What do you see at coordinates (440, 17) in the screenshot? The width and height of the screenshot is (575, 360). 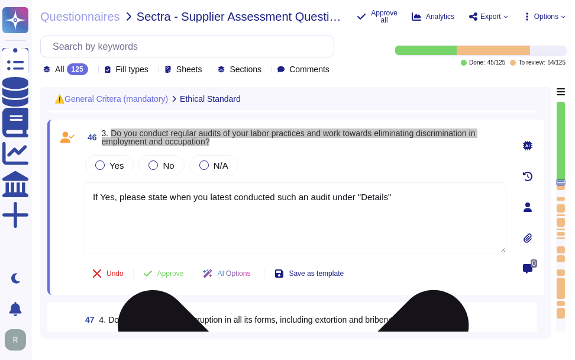 I see `span: Analytics` at bounding box center [440, 17].